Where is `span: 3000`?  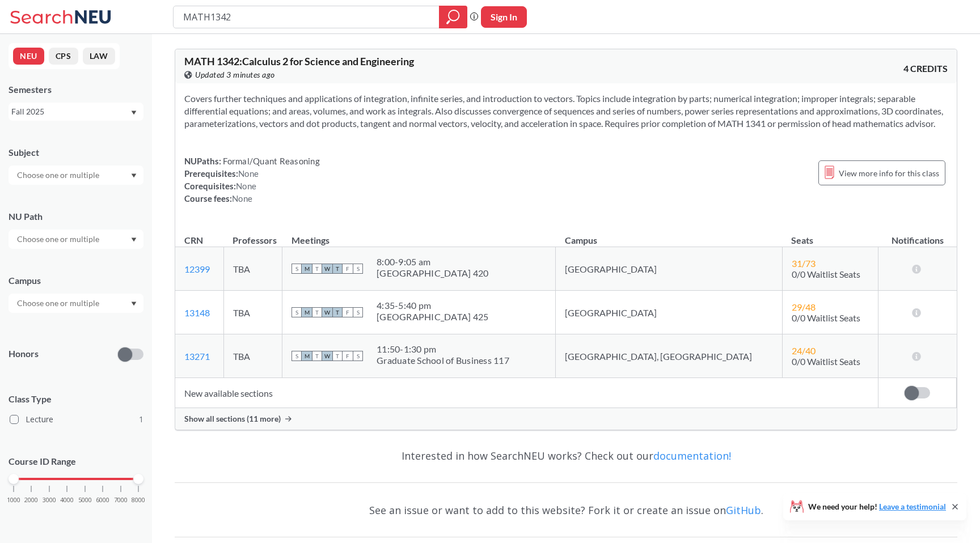 span: 3000 is located at coordinates (49, 500).